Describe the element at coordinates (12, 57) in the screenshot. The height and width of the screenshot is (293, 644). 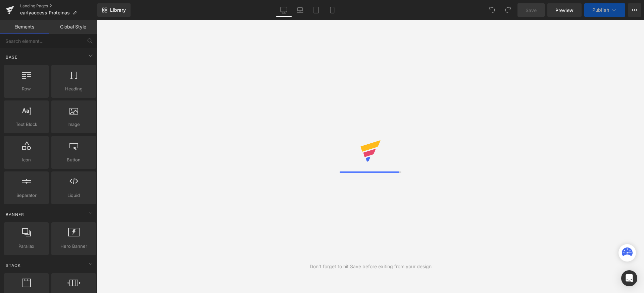
I see `span: Base` at that location.